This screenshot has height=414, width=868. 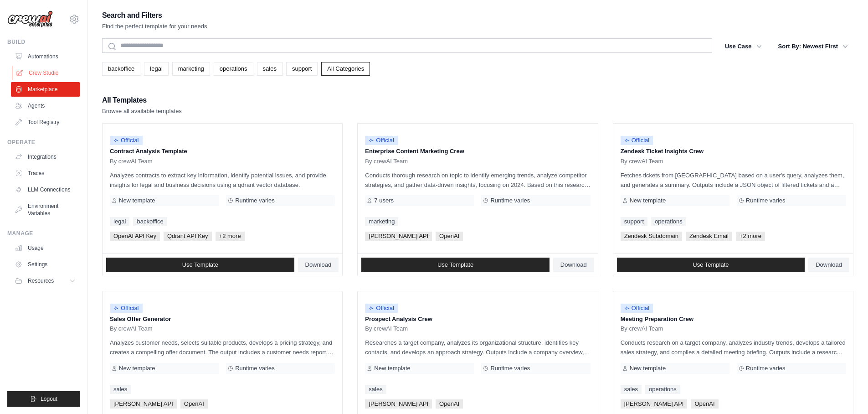 I want to click on p: Contract Analysis Template, so click(x=222, y=152).